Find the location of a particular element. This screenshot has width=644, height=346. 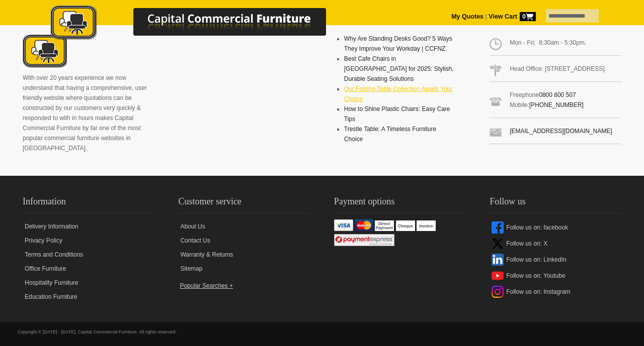

a: Capital Commercial Furniture Logo is located at coordinates (199, 25).